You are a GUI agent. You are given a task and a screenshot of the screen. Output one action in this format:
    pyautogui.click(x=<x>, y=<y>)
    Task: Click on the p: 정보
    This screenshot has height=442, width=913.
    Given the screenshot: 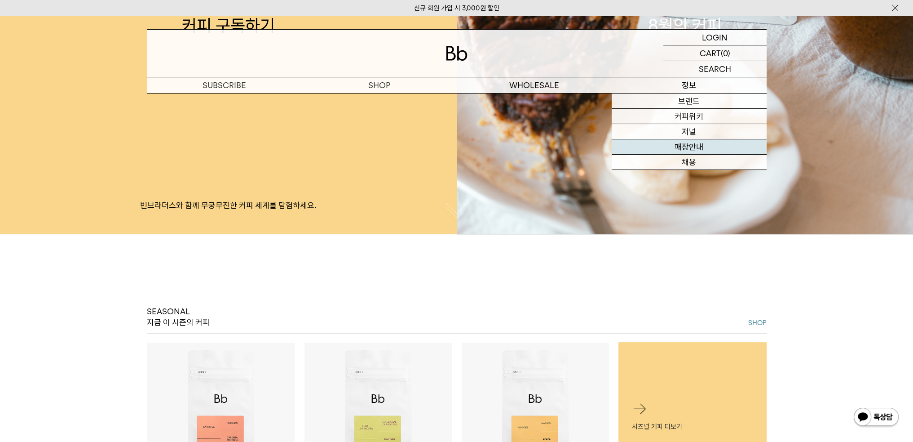 What is the action you would take?
    pyautogui.click(x=689, y=85)
    